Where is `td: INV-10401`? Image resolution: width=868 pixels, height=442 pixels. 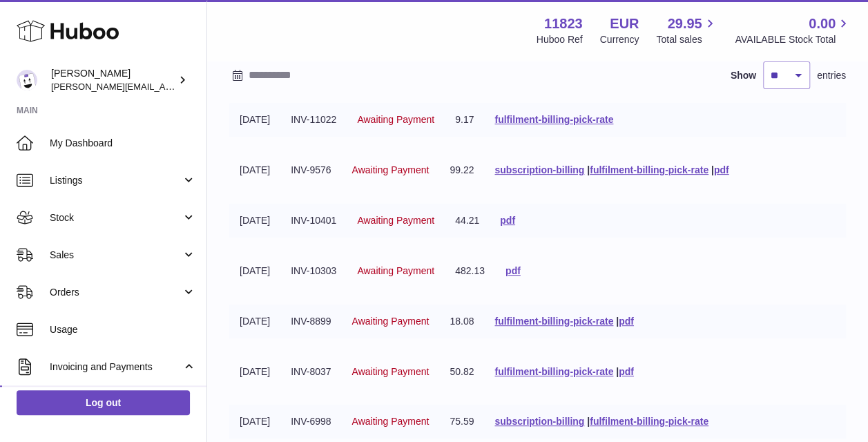
td: INV-10401 is located at coordinates (314, 221).